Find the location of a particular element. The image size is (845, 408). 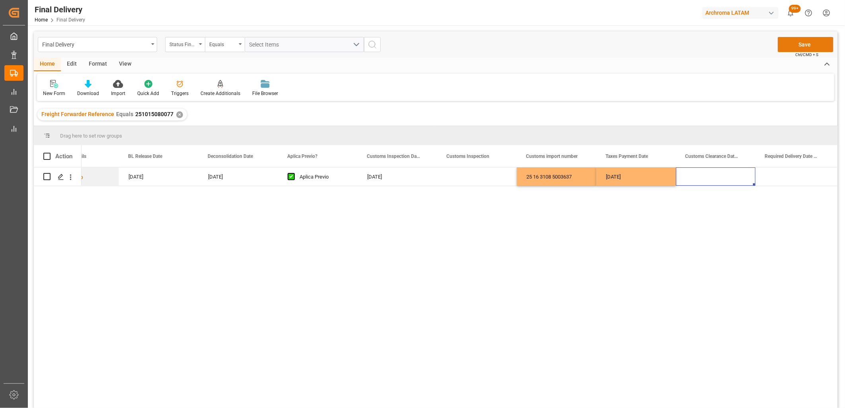

span: Customs Clearance Date (ID) is located at coordinates (711, 156).